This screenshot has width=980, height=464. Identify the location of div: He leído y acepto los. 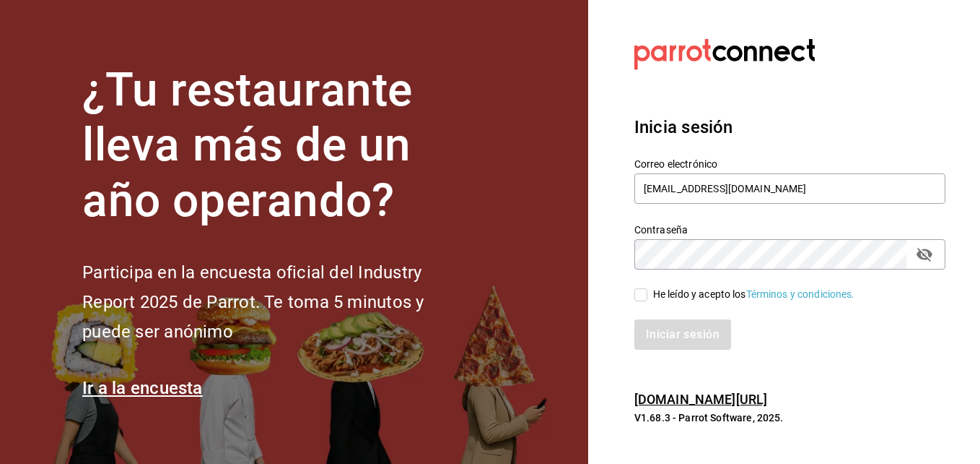
(755, 294).